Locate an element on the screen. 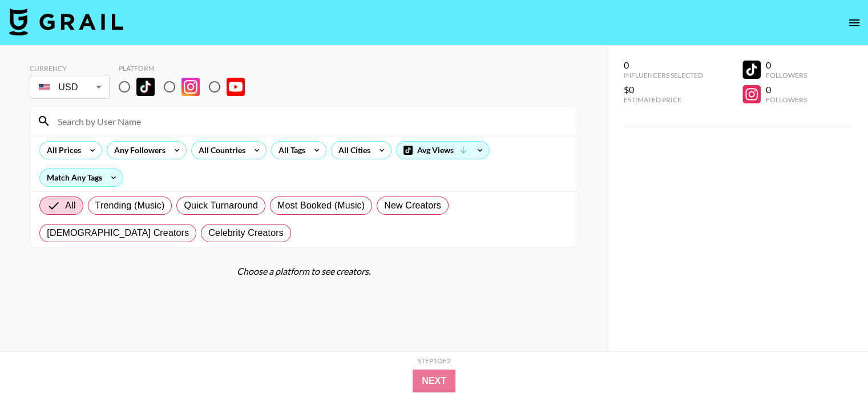 The height and width of the screenshot is (397, 868). img: Grail Talent is located at coordinates (66, 21).